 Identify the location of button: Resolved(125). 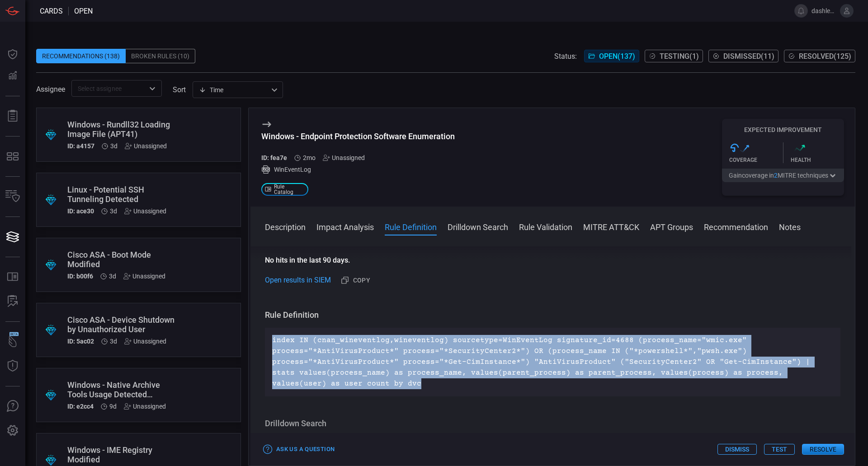
(819, 56).